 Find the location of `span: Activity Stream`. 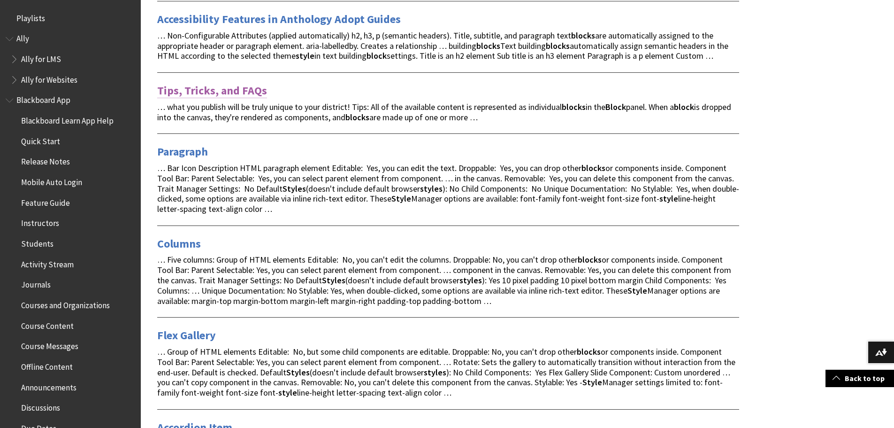

span: Activity Stream is located at coordinates (47, 262).